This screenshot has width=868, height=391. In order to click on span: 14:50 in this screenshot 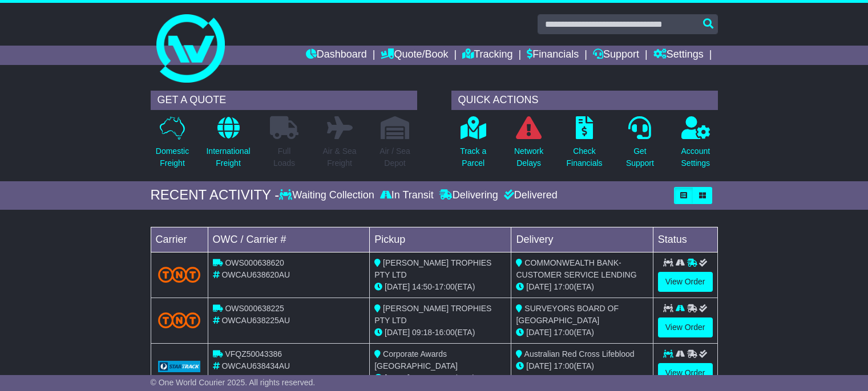, I will do `click(422, 286)`.